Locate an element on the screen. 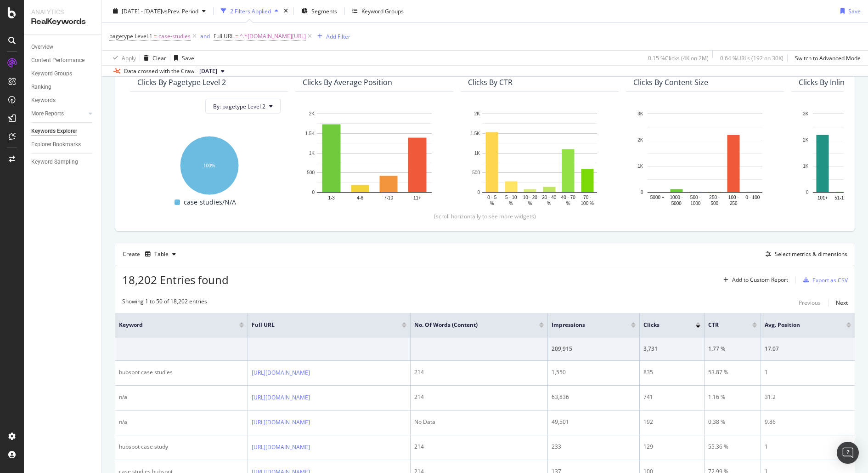 This screenshot has width=868, height=473. button: By: pagetype Level 2 is located at coordinates (243, 106).